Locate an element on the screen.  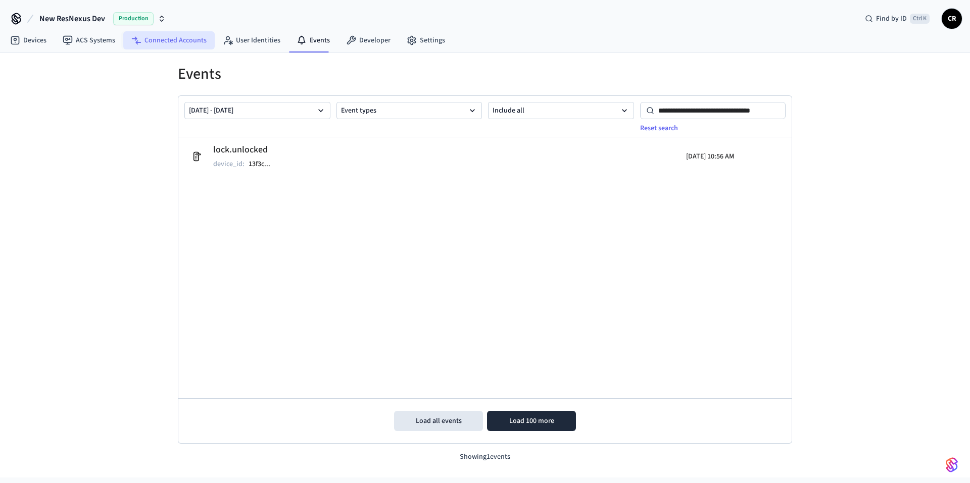
button: Include all is located at coordinates (561, 111).